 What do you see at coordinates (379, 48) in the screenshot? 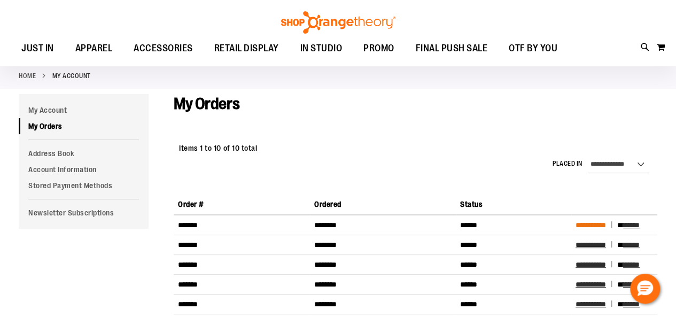
I see `span: PROMO` at bounding box center [379, 48].